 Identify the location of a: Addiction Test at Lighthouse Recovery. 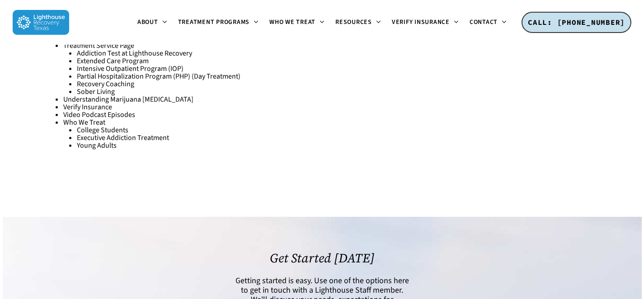
(134, 54).